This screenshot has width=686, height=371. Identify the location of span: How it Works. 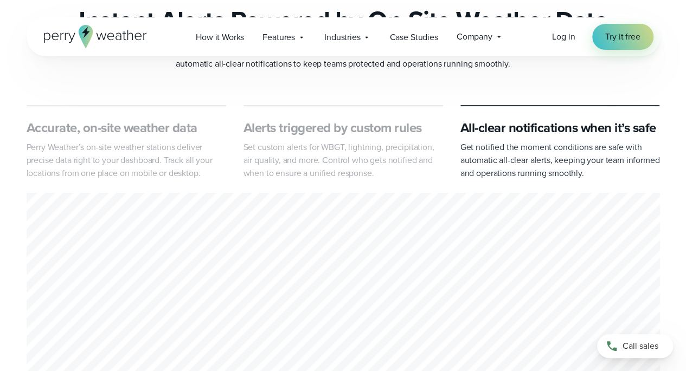
(220, 37).